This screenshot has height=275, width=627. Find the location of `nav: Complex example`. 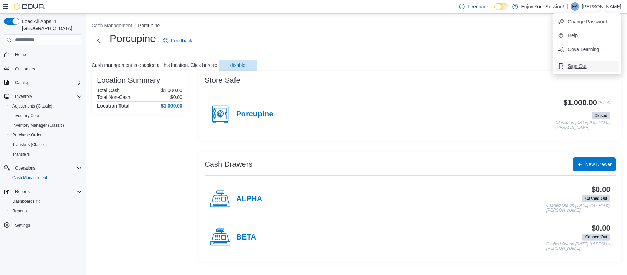

nav: Complex example is located at coordinates (43, 147).